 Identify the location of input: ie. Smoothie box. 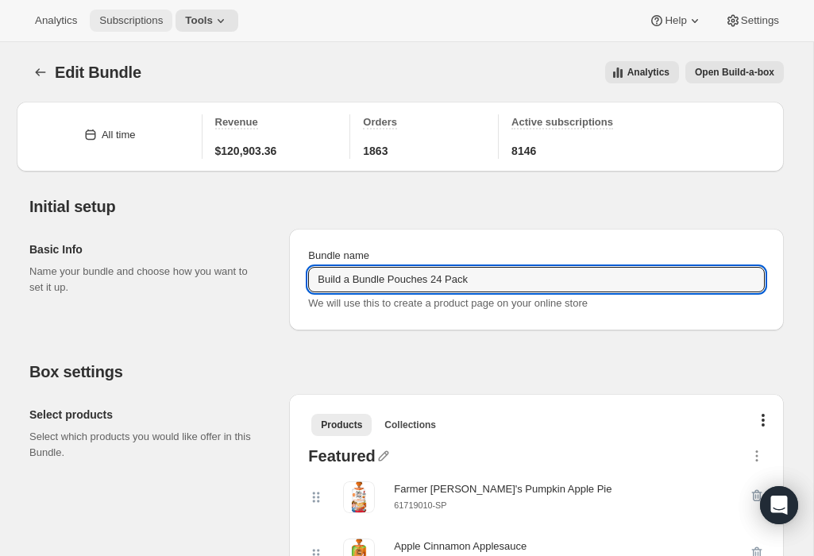
(536, 280).